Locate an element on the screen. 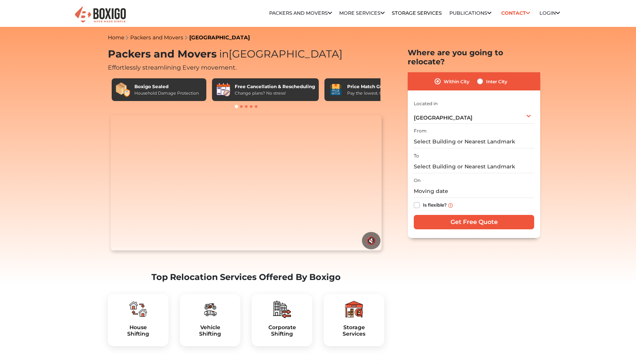 This screenshot has width=636, height=364. input: Moving date is located at coordinates (474, 191).